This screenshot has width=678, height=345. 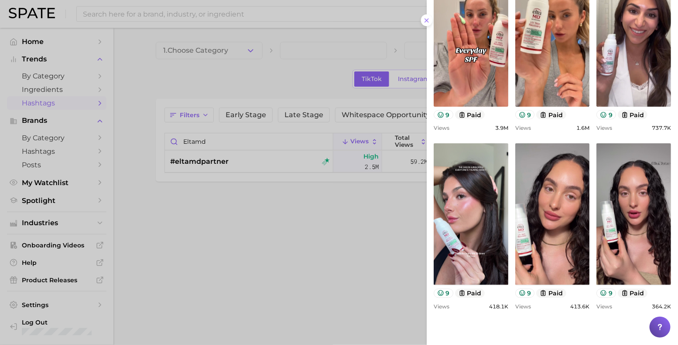 What do you see at coordinates (502, 128) in the screenshot?
I see `span: 3.9m` at bounding box center [502, 128].